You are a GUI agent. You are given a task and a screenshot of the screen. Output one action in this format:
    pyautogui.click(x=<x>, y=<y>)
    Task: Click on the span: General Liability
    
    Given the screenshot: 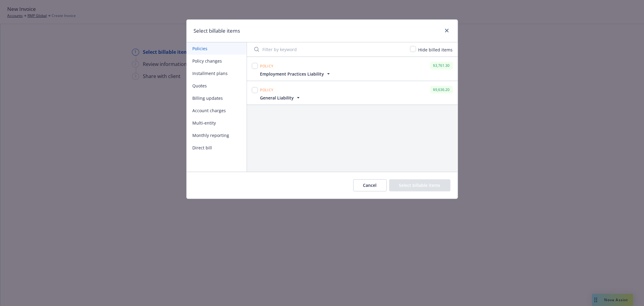 What is the action you would take?
    pyautogui.click(x=277, y=98)
    